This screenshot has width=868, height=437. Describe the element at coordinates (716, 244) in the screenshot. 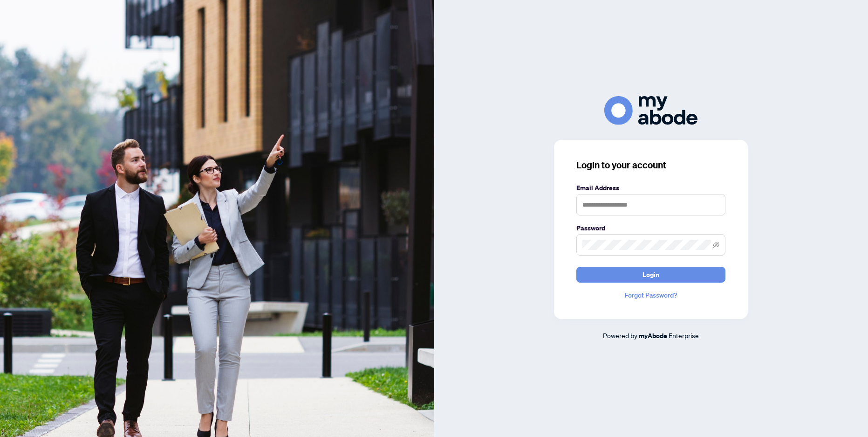

I see `span: eye-invisible` at that location.